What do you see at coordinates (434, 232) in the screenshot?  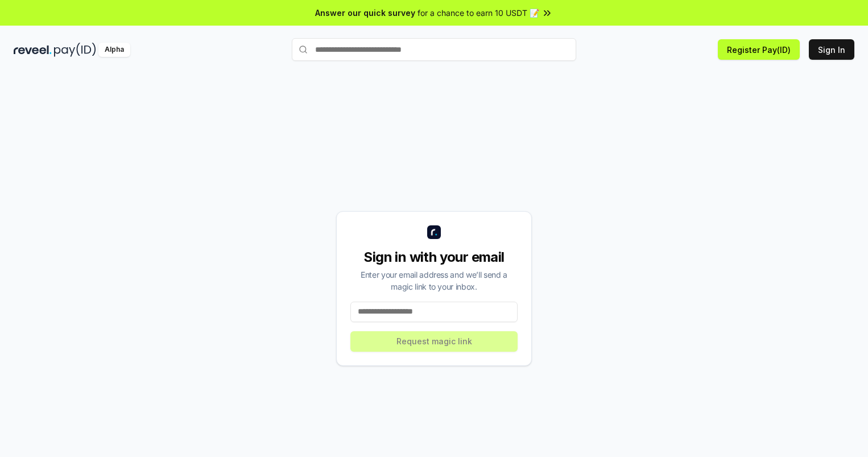 I see `img: logo_small` at bounding box center [434, 232].